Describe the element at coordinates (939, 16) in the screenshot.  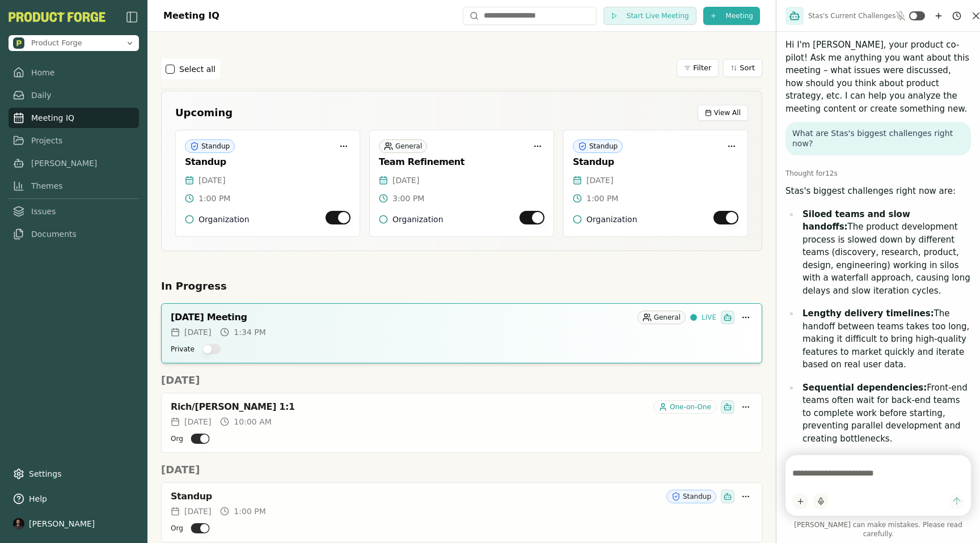
I see `button: New chat` at that location.